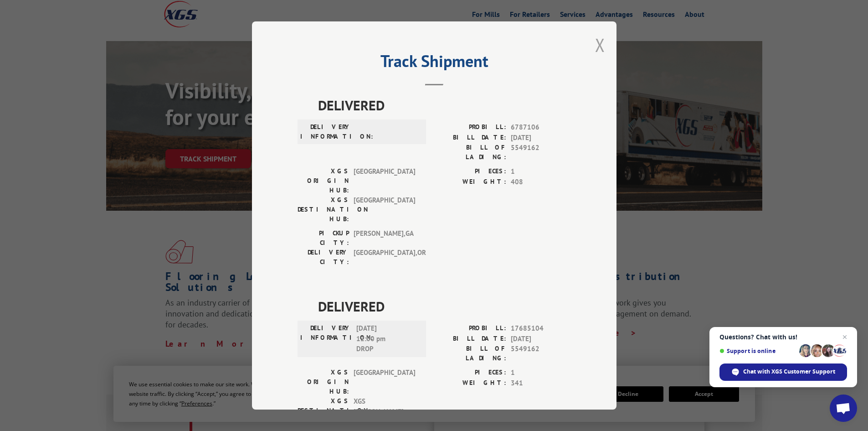 The width and height of the screenshot is (868, 431). Describe the element at coordinates (541, 182) in the screenshot. I see `span: 408` at that location.